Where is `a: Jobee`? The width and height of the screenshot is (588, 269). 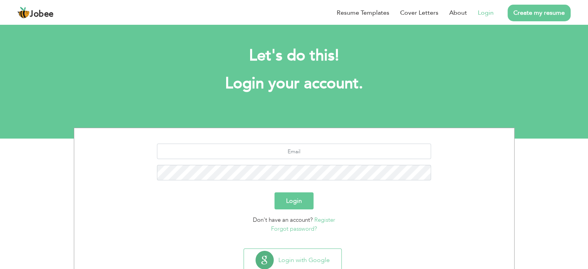
a: Jobee is located at coordinates (36, 13).